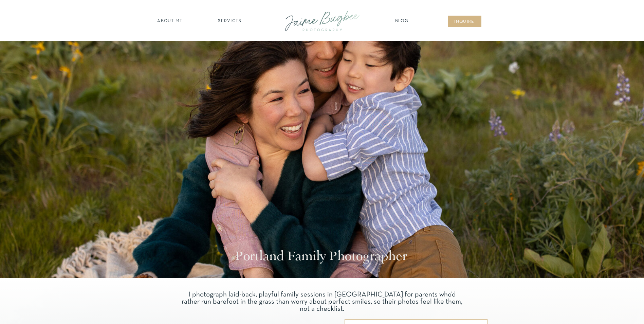  What do you see at coordinates (170, 21) in the screenshot?
I see `nav: about ME` at bounding box center [170, 21].